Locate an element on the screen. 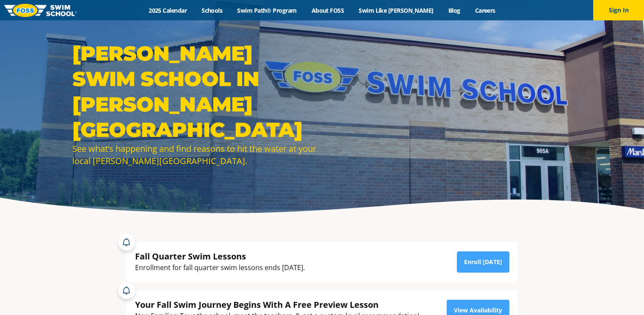  a: 2025 Calendar is located at coordinates (168, 10).